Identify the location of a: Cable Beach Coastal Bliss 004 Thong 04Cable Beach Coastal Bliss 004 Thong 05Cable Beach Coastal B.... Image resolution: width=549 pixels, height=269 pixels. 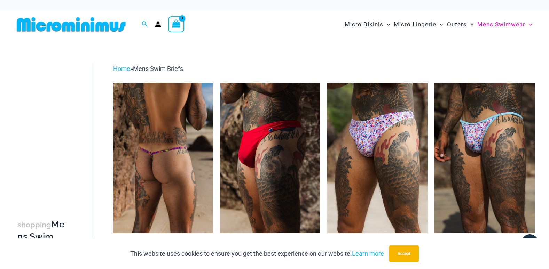
(163, 158).